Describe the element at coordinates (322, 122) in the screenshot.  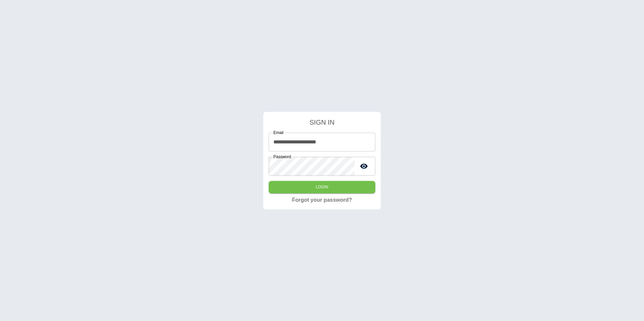
I see `h4: SIGN IN` at that location.